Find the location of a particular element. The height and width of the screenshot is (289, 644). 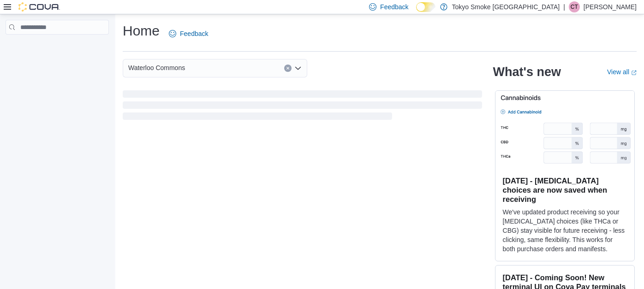

input: Dark Mode is located at coordinates (426, 7).